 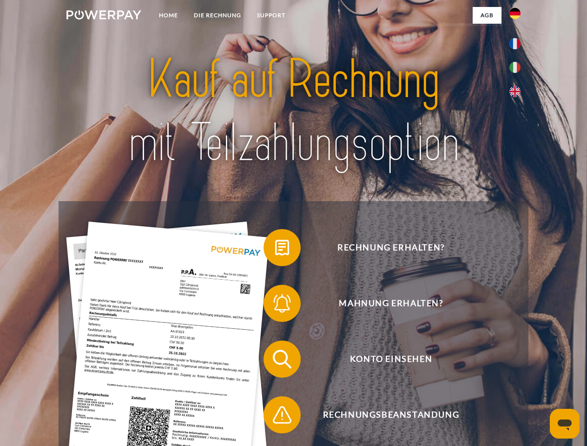 What do you see at coordinates (391, 303) in the screenshot?
I see `span: Mahnung erhalten?` at bounding box center [391, 303].